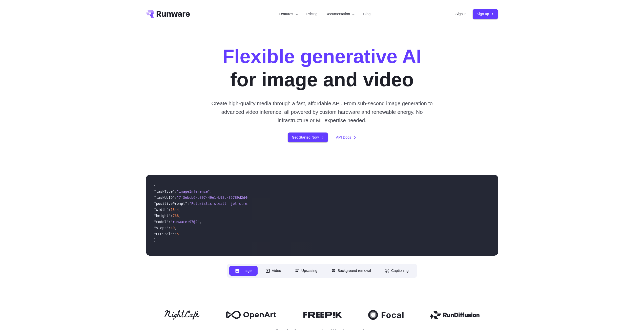 The image size is (644, 330). What do you see at coordinates (306, 270) in the screenshot?
I see `button: Upscaling` at bounding box center [306, 270].